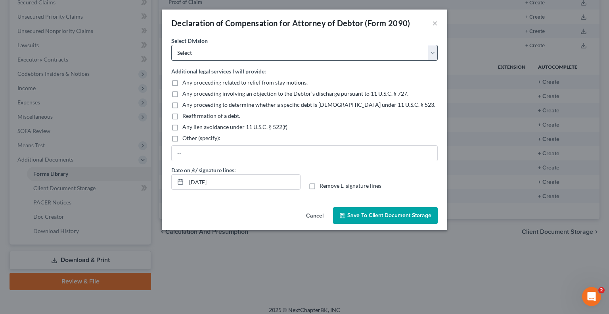 This screenshot has width=609, height=314. What do you see at coordinates (204, 170) in the screenshot?
I see `label: Date on /s/ signature lines:` at bounding box center [204, 170].